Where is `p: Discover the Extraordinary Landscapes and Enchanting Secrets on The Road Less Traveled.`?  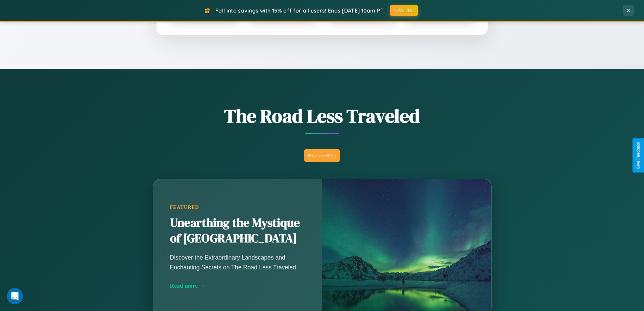
p: Discover the Extraordinary Landscapes and Enchanting Secrets on The Road Less Traveled. is located at coordinates (238, 263).